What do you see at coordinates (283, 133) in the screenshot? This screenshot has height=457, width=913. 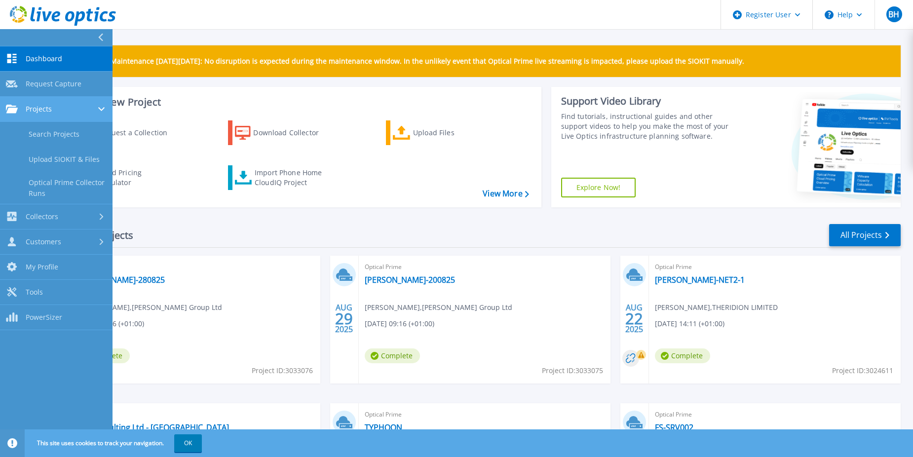 I see `a: Download Collector` at bounding box center [283, 133].